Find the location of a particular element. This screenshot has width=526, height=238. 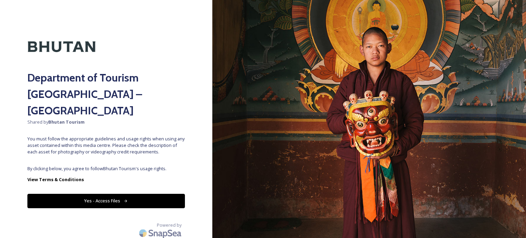

img: Kingdom-of-Bhutan-Logo.png is located at coordinates (62, 47).